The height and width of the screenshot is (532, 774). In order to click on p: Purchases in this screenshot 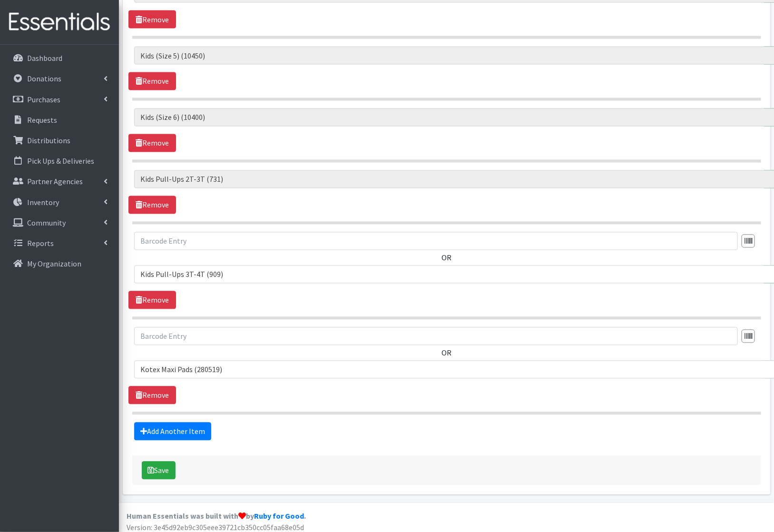, I will do `click(44, 100)`.